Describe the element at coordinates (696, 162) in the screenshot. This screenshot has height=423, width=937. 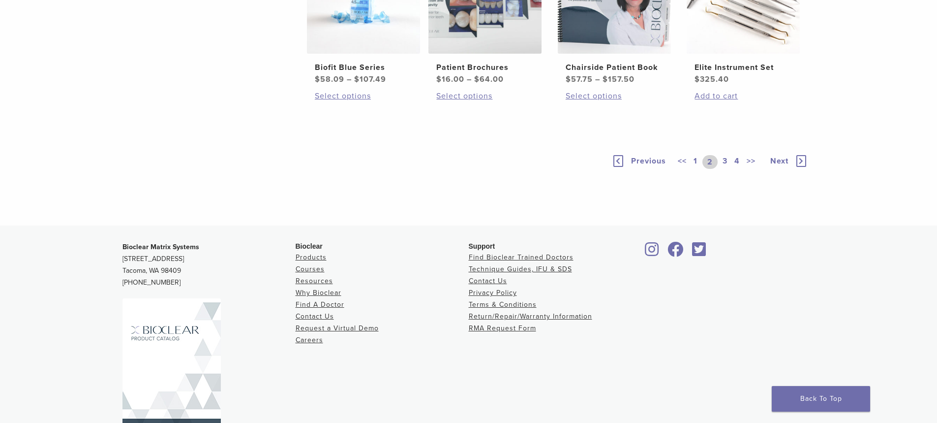
I see `a: 1` at that location.